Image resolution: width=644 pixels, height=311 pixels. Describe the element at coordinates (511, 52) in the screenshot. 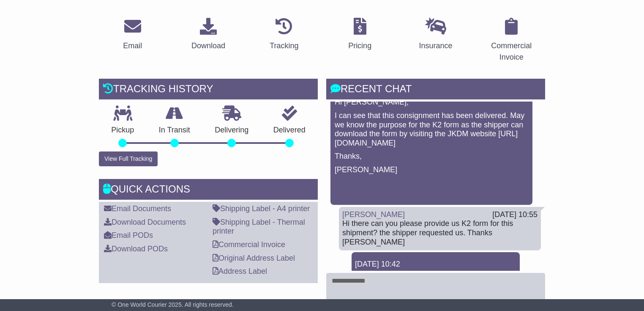

I see `div: Commercial Invoice` at that location.